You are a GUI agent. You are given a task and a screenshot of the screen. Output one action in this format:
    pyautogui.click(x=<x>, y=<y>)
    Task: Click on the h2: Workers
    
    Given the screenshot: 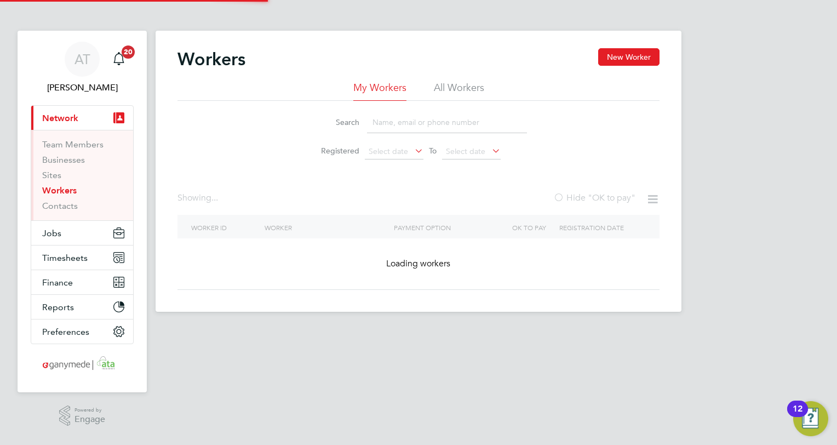 What is the action you would take?
    pyautogui.click(x=211, y=59)
    